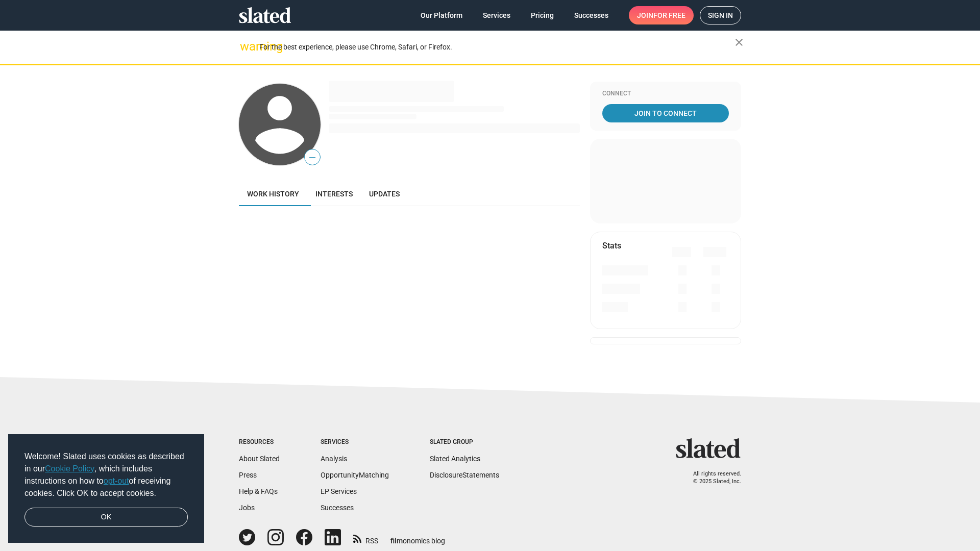 This screenshot has height=551, width=980. What do you see at coordinates (669, 16) in the screenshot?
I see `span: for free` at bounding box center [669, 16].